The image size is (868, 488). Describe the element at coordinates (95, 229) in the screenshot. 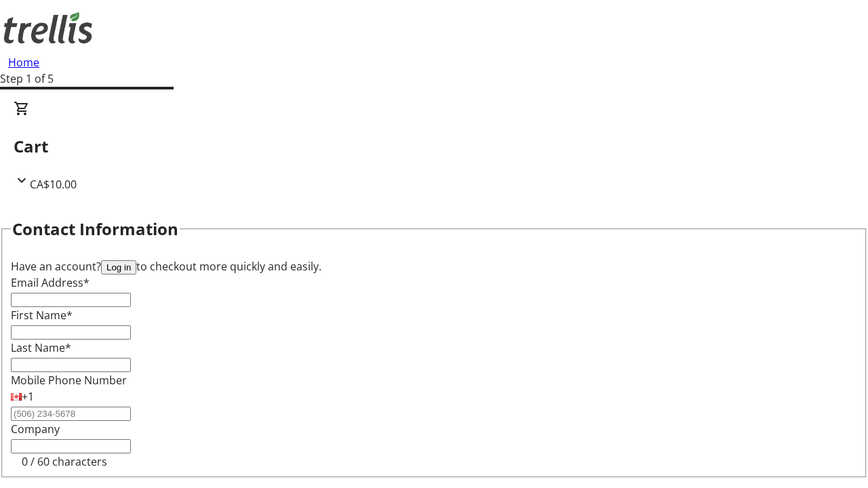

I see `h2: Contact Information` at that location.